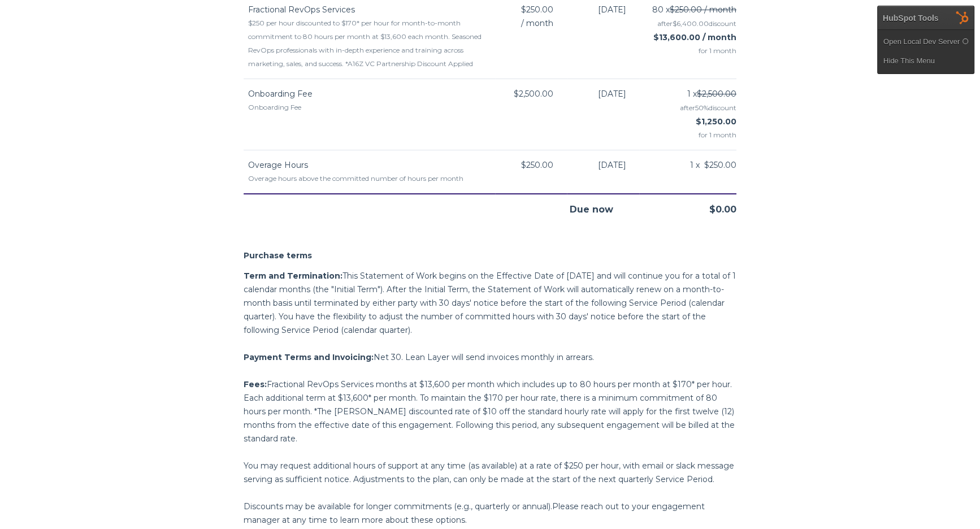 Image resolution: width=980 pixels, height=529 pixels. I want to click on s: $250.00 / month, so click(703, 10).